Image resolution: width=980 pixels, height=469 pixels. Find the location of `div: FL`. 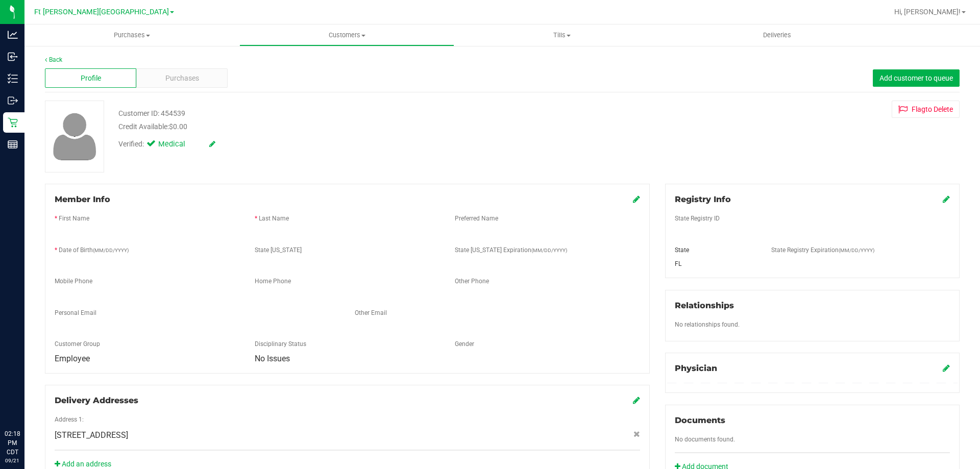

div: FL is located at coordinates (716, 264).